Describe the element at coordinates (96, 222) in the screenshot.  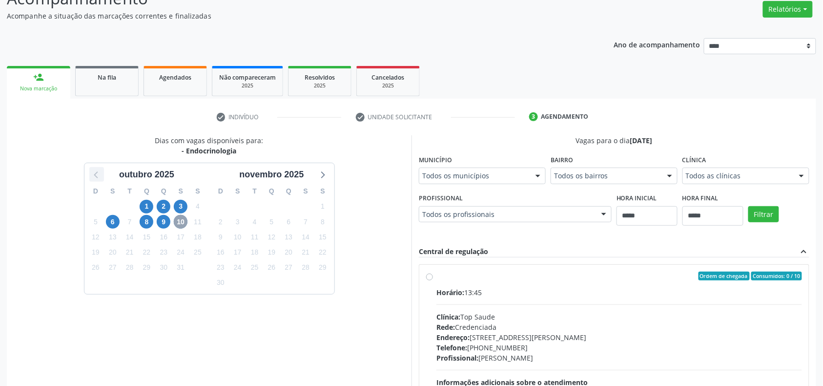
I see `span: domingo, 5 de outubro de 2025` at that location.